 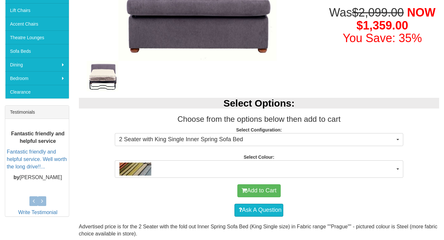 What do you see at coordinates (383, 38) in the screenshot?
I see `font: You Save: 35%` at bounding box center [383, 38].